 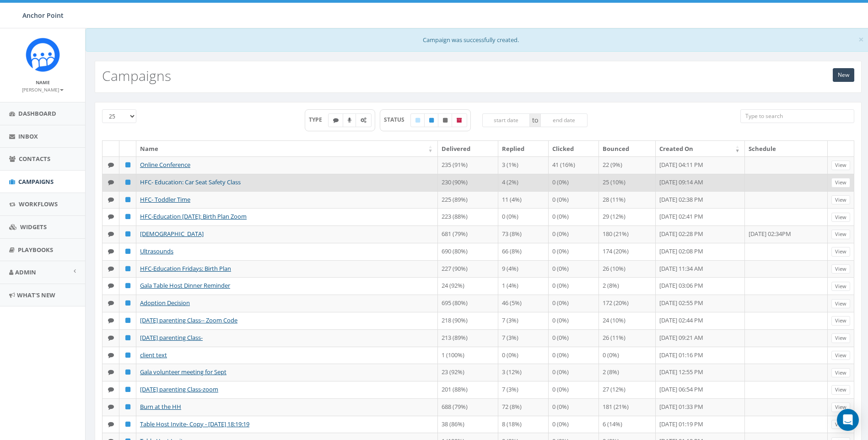 I want to click on td: 38 (86%), so click(x=468, y=425).